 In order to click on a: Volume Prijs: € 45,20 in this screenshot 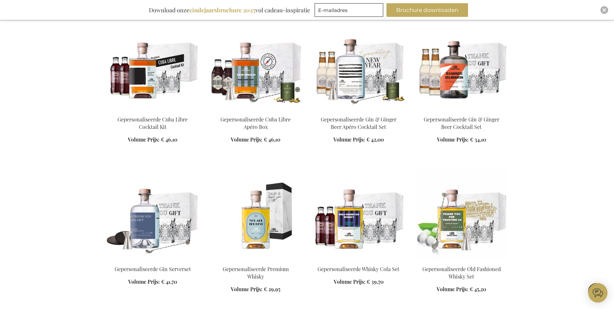, I will do `click(462, 289)`.